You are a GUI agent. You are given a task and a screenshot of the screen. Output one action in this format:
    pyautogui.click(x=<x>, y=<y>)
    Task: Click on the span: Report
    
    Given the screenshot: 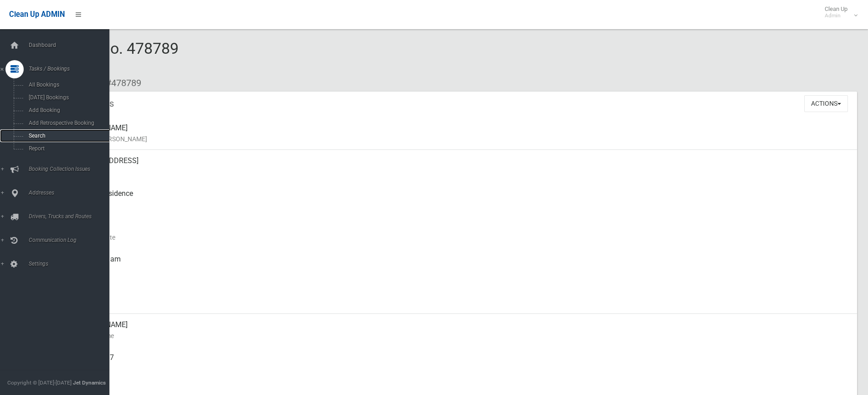 What is the action you would take?
    pyautogui.click(x=67, y=149)
    